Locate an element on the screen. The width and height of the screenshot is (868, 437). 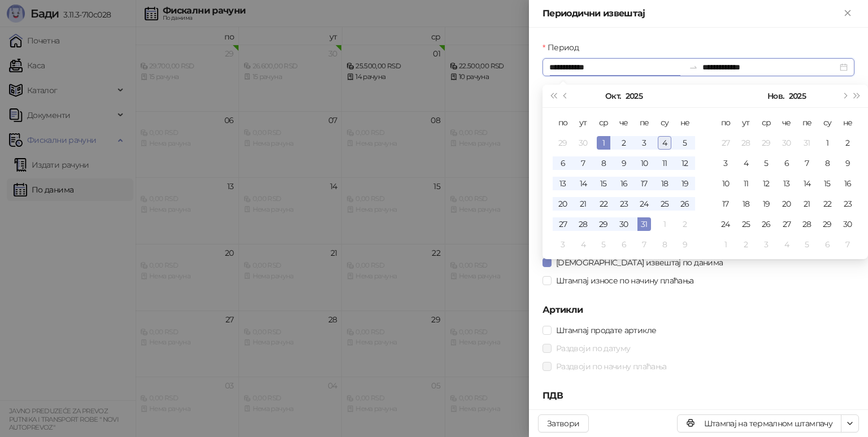
span: Раздвоји по начину плаћања is located at coordinates (611, 366).